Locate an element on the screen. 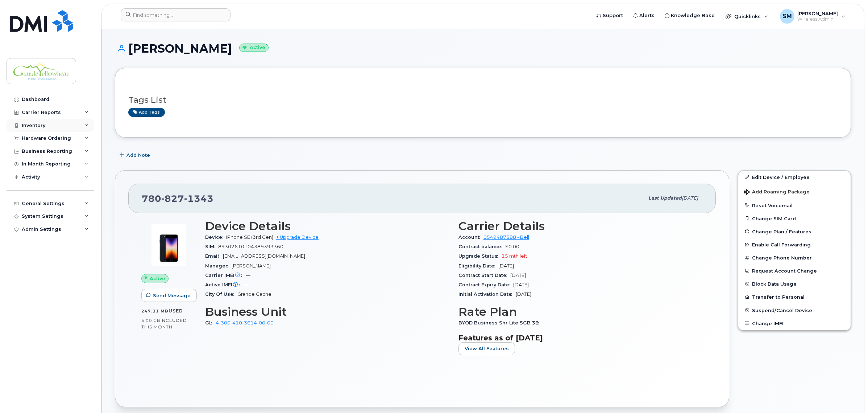 The height and width of the screenshot is (413, 868). span: City Of Use is located at coordinates (222, 294).